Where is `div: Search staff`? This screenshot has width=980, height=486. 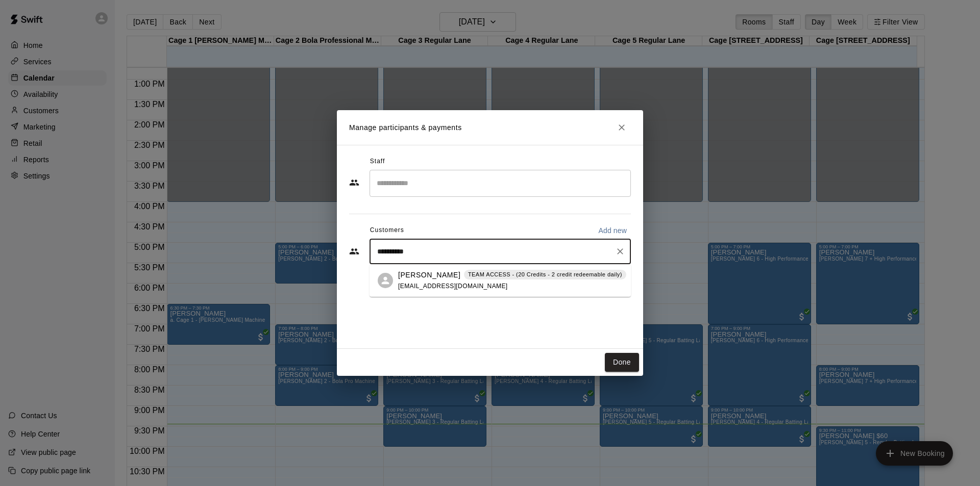 div: Search staff is located at coordinates (500, 183).